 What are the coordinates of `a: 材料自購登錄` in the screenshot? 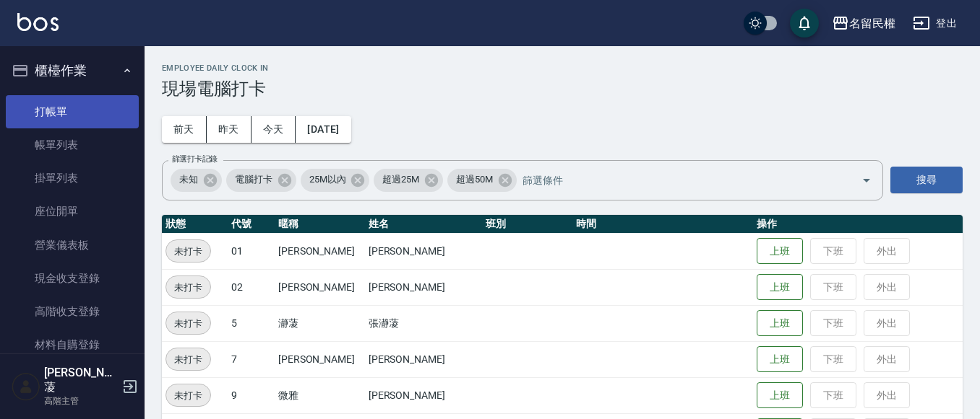 It's located at (72, 345).